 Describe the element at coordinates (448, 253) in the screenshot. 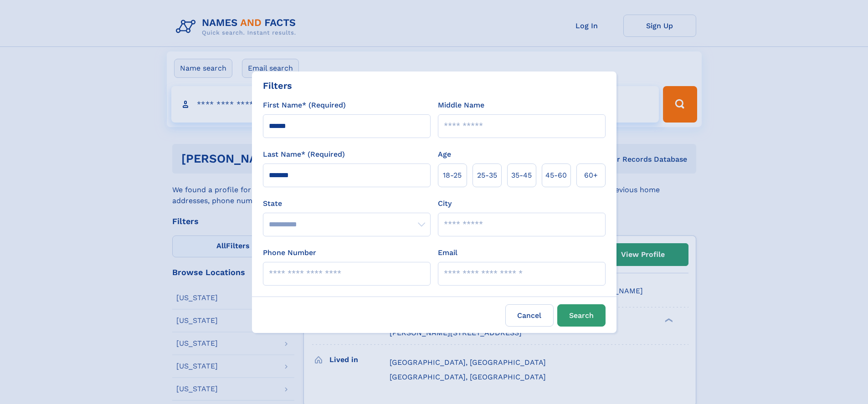

I see `label: Email` at that location.